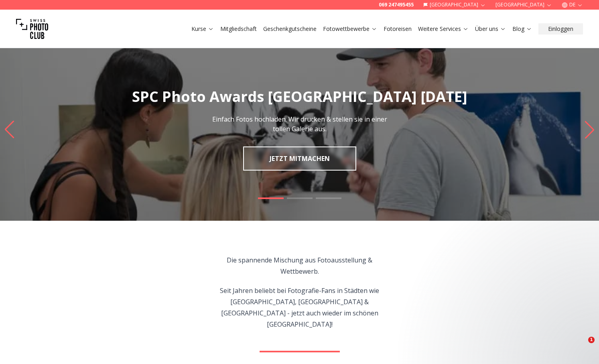 Image resolution: width=599 pixels, height=364 pixels. I want to click on a: JETZT MITMACHEN, so click(300, 159).